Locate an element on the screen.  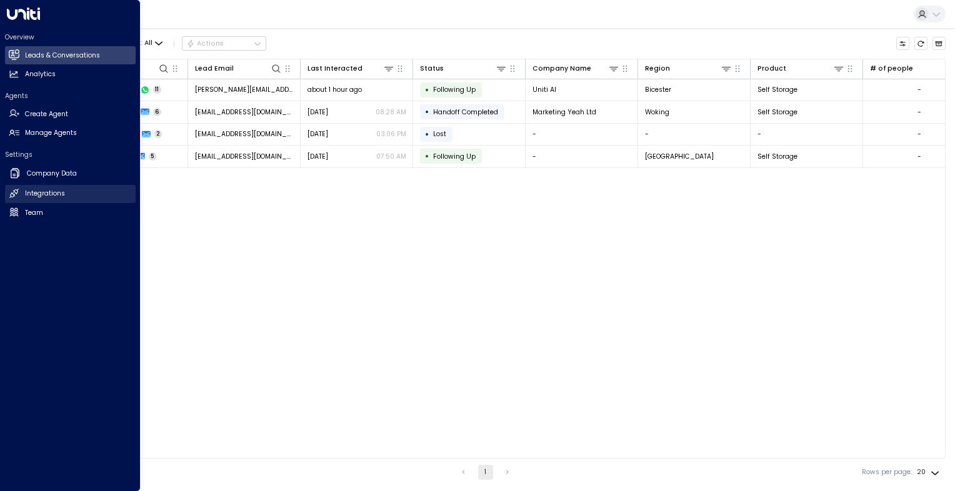
button: Archived Leads is located at coordinates (939, 44).